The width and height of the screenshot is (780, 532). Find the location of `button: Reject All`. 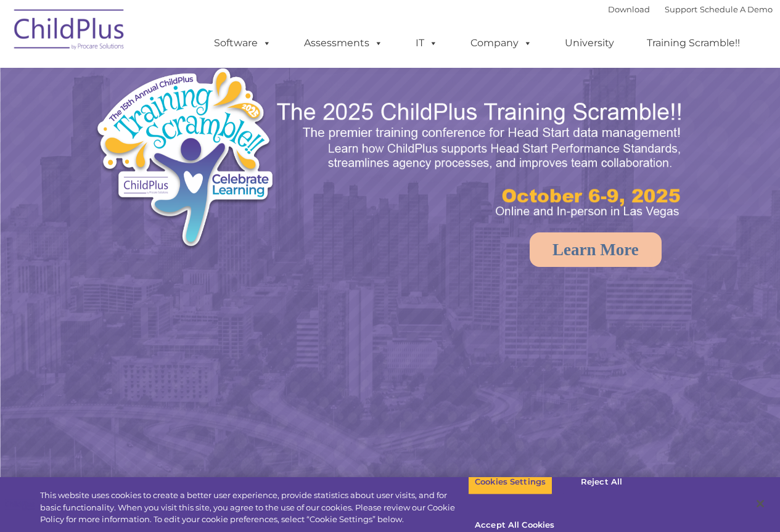

button: Reject All is located at coordinates (601, 483).